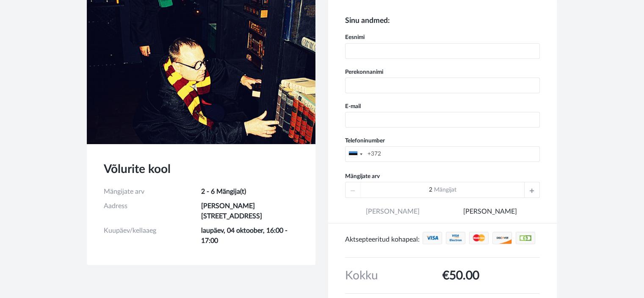 The image size is (644, 298). Describe the element at coordinates (443, 38) in the screenshot. I see `label: Eesnimi` at that location.